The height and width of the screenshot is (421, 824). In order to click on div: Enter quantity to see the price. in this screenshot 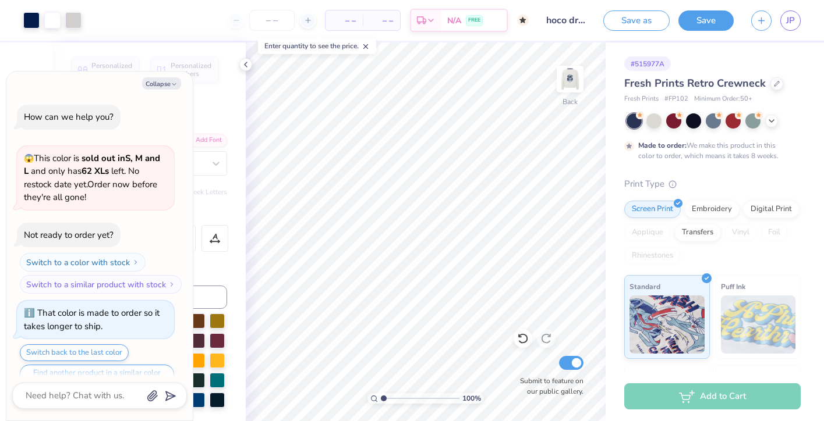, I will do `click(317, 46)`.